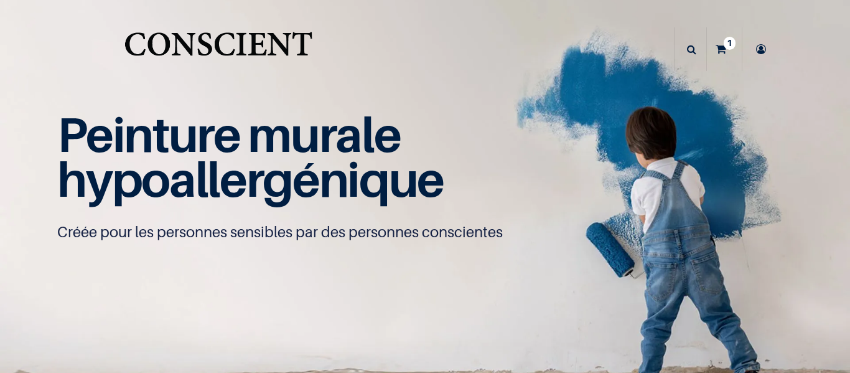 This screenshot has width=850, height=373. What do you see at coordinates (218, 49) in the screenshot?
I see `span: Logo of Conscient` at bounding box center [218, 49].